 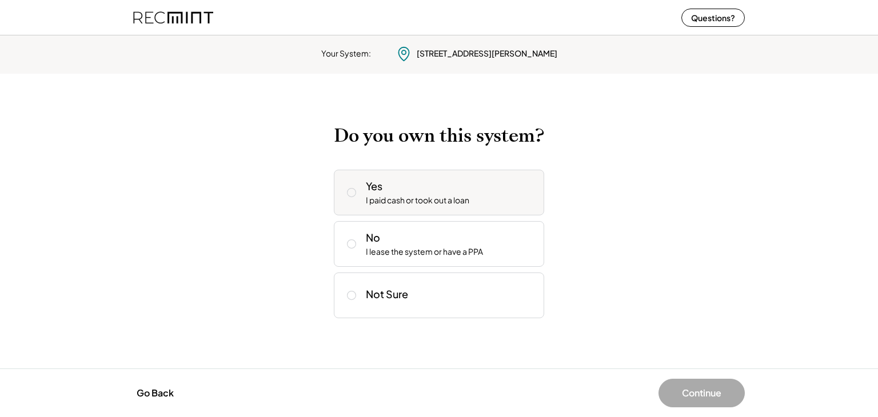 What do you see at coordinates (701, 393) in the screenshot?
I see `button: Continue` at bounding box center [701, 393].